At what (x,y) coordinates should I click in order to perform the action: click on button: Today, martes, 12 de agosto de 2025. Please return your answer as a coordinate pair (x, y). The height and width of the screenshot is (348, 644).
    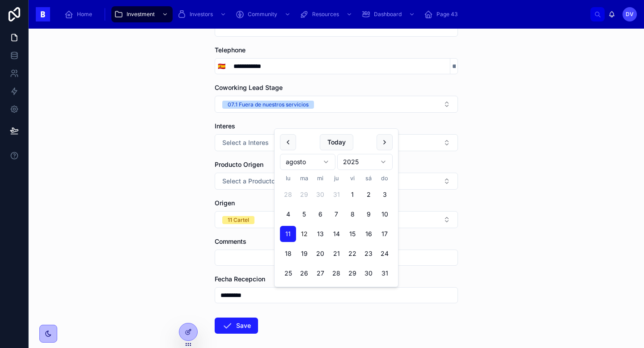
    Looking at the image, I should click on (304, 234).